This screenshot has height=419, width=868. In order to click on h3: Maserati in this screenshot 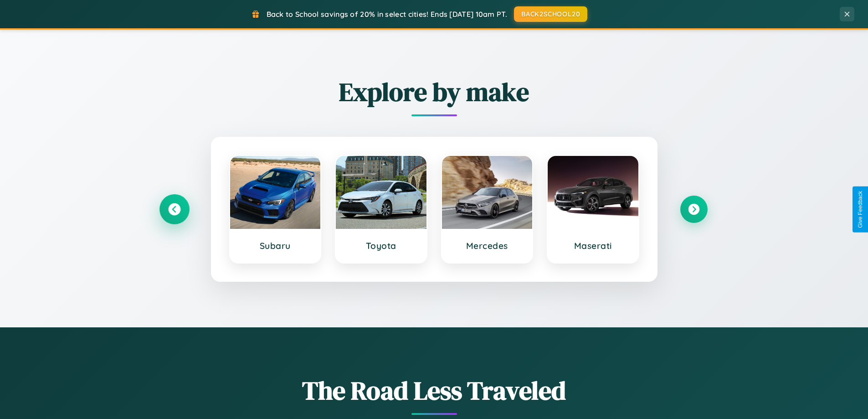, I will do `click(593, 246)`.